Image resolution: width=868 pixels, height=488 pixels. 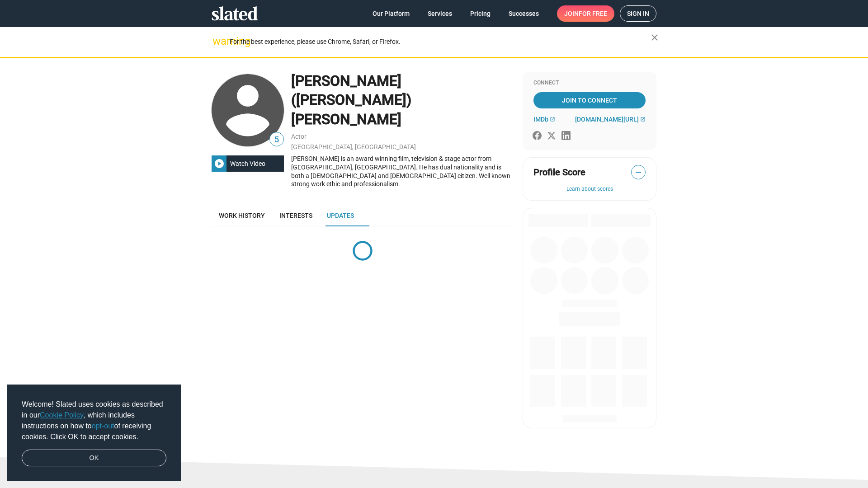 What do you see at coordinates (585, 13) in the screenshot?
I see `span: Join` at bounding box center [585, 13].